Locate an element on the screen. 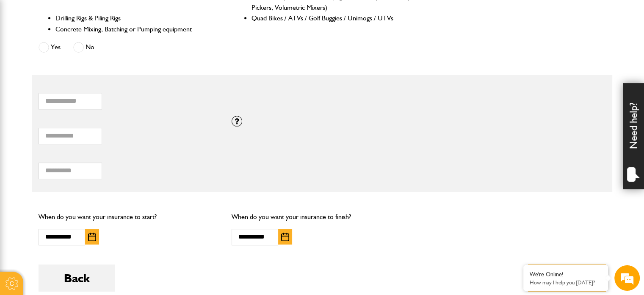  button: Back is located at coordinates (76, 278).